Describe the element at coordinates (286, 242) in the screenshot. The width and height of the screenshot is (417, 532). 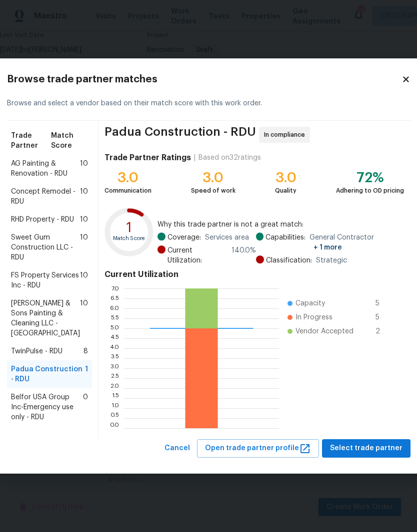
I see `span: Capabilities:` at that location.